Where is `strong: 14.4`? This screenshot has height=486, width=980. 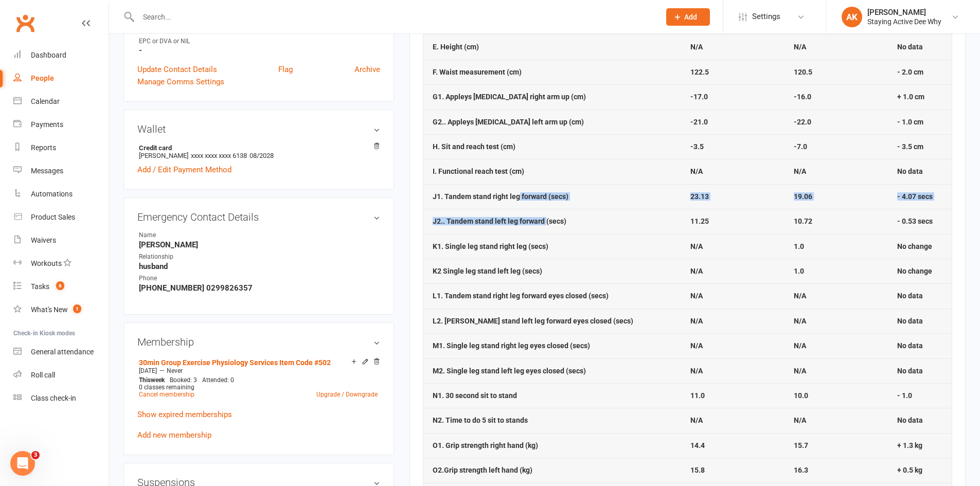
strong: 14.4 is located at coordinates (698, 445).